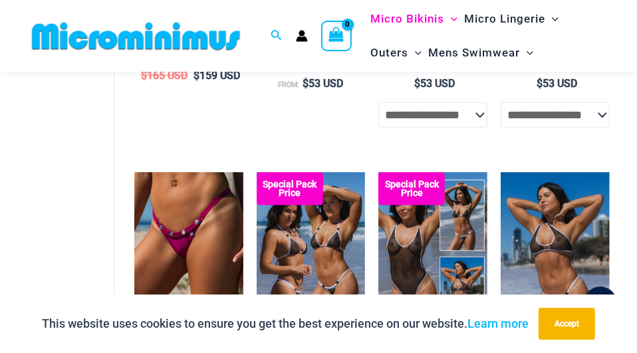 The image size is (637, 353). I want to click on a: Micro LingerieMenu ToggleMenu Toggle, so click(511, 19).